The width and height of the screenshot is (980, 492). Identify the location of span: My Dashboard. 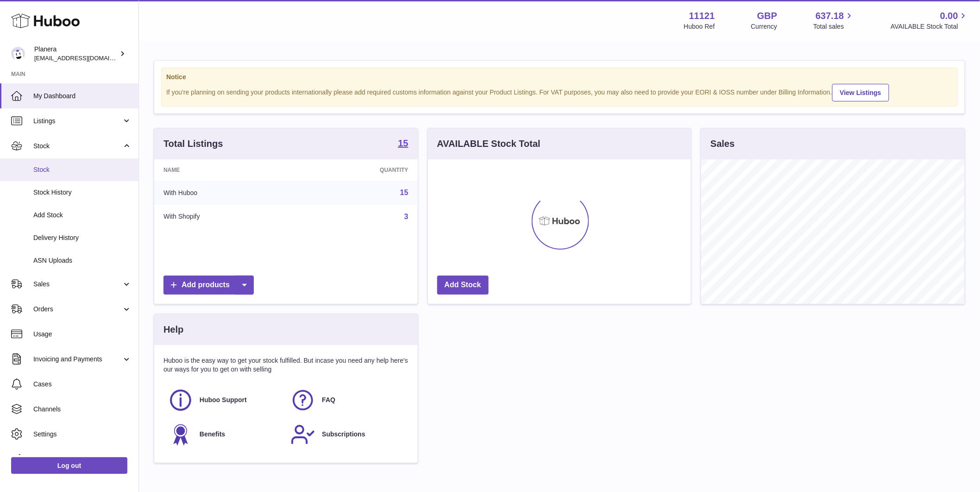
(83, 96).